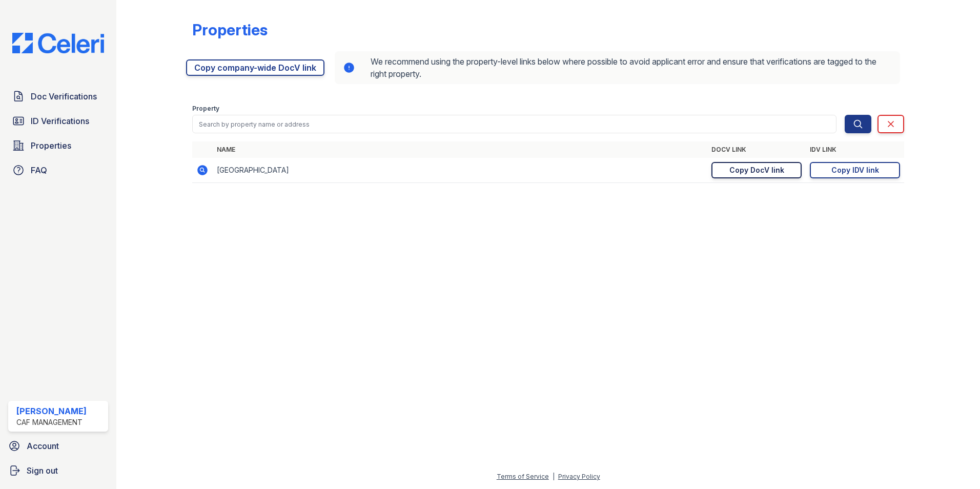 This screenshot has width=980, height=489. Describe the element at coordinates (255, 68) in the screenshot. I see `a: Copy company-wide DocV link` at that location.